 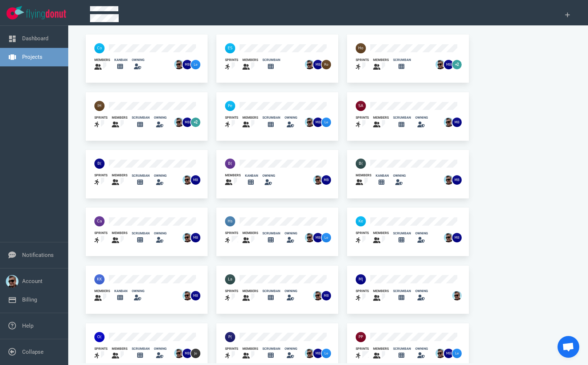 I want to click on a: Billing, so click(x=29, y=300).